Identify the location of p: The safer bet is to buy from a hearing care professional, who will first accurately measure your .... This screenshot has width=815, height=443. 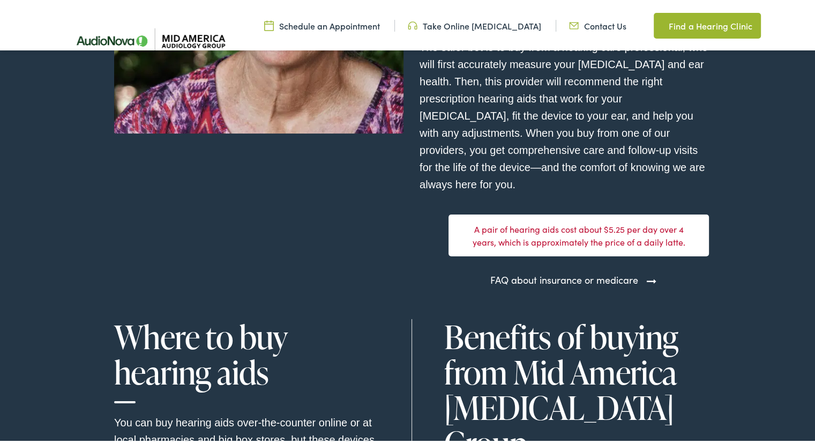
(564, 114).